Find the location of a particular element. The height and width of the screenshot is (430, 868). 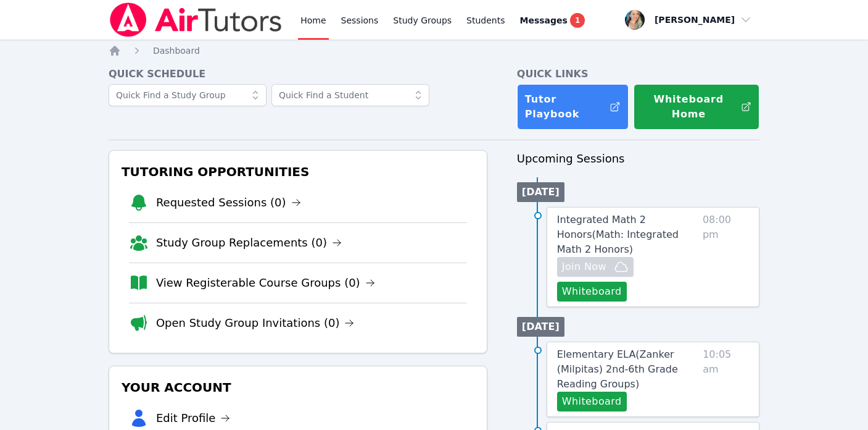

span: Integrated Math 2 Honors ( Math: Integrated Math 2 Honors ) is located at coordinates (618, 234).